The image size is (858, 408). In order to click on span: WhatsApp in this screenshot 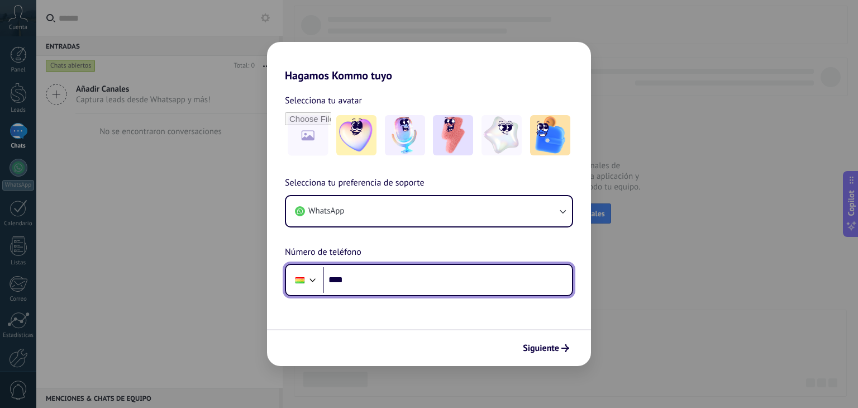, I will do `click(326, 211)`.